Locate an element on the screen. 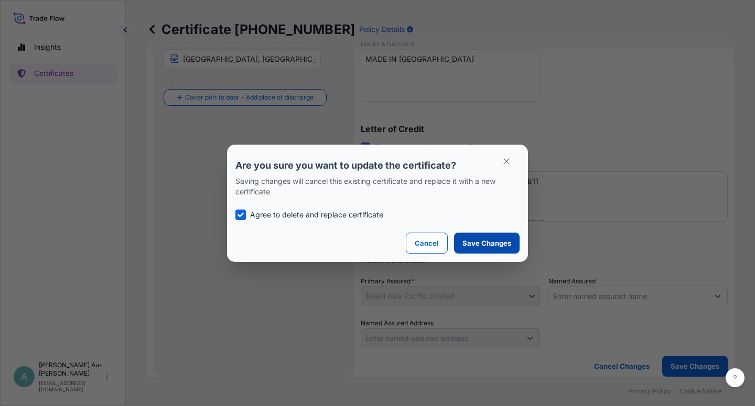 This screenshot has width=755, height=406. p: Agree to delete and replace certificate is located at coordinates (317, 215).